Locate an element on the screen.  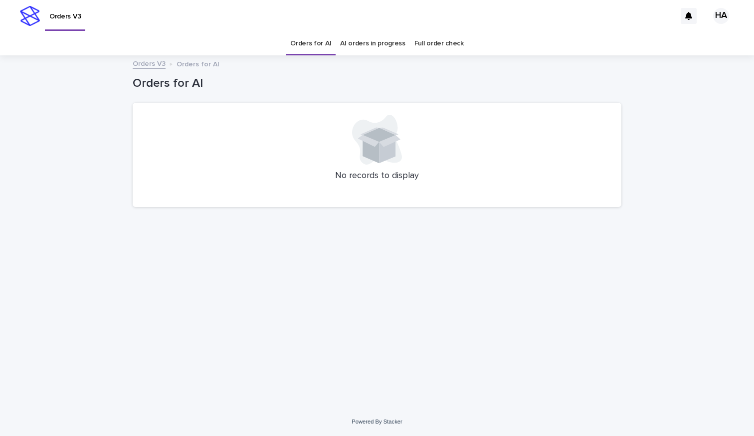
a: Full order check is located at coordinates (439, 43).